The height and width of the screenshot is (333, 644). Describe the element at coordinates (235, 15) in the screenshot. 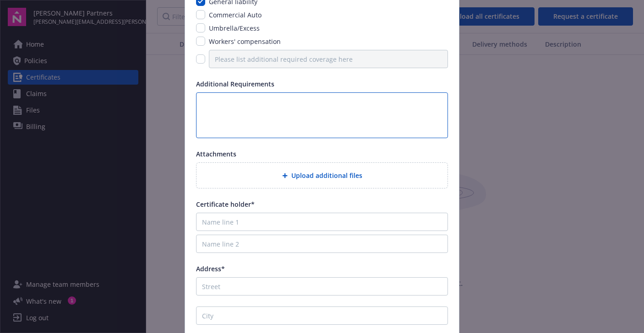

I see `span: Commercial Auto` at that location.